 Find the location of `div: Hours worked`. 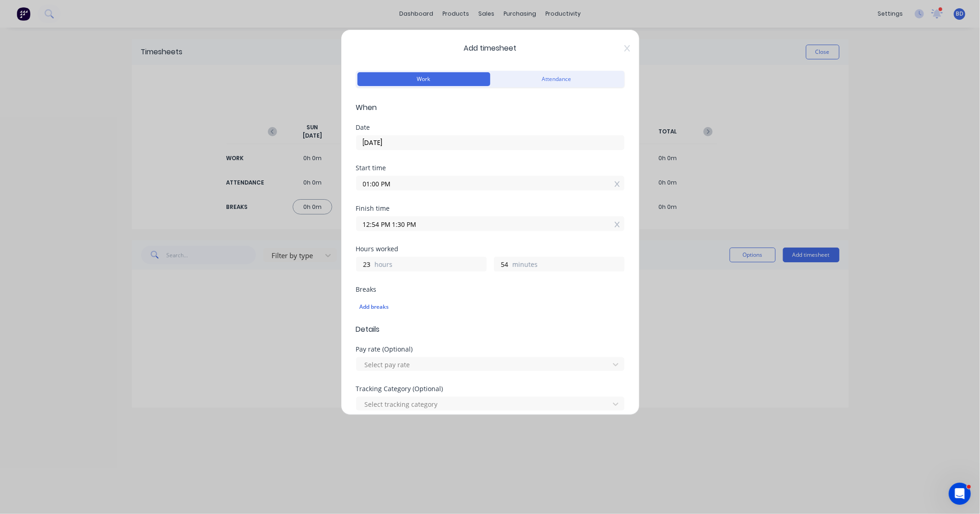

div: Hours worked is located at coordinates (490, 249).